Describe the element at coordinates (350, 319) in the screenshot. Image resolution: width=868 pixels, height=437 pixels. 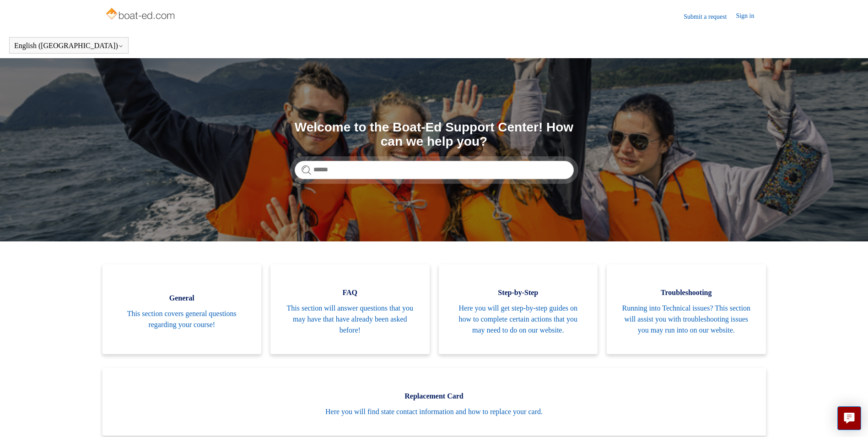
I see `span: This section will answer questions that you may have that have already been asked before!` at that location.